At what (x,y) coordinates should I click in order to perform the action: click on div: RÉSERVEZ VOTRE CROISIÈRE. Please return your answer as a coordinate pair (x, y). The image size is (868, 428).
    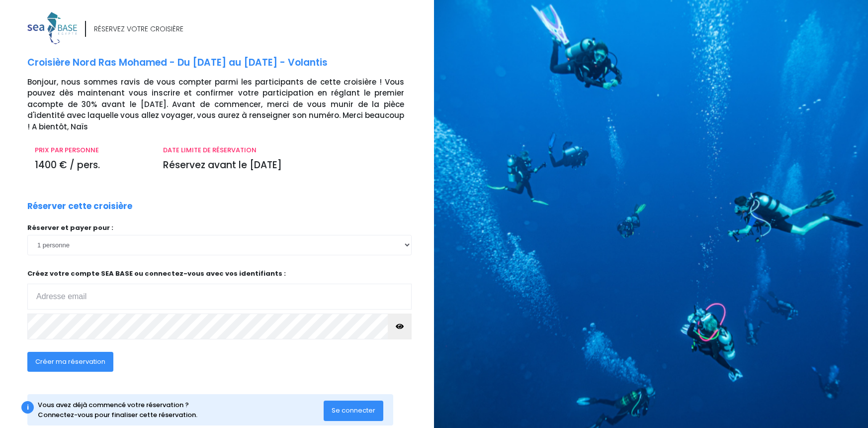
    Looking at the image, I should click on (139, 29).